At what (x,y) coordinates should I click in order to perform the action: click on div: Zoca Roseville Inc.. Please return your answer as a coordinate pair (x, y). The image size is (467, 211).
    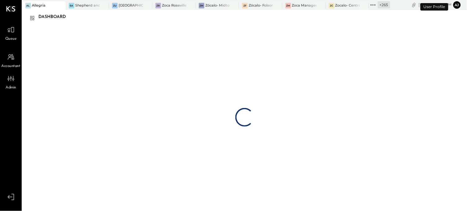
    Looking at the image, I should click on (174, 6).